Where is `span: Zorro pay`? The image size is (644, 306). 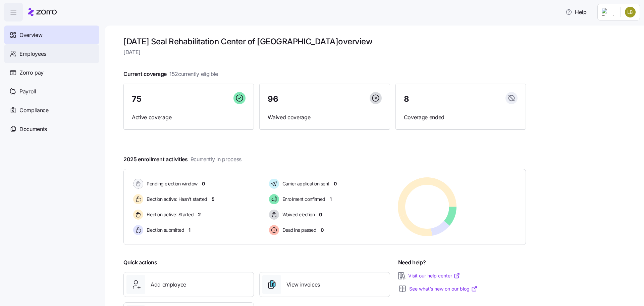
span: Zorro pay is located at coordinates (32, 72).